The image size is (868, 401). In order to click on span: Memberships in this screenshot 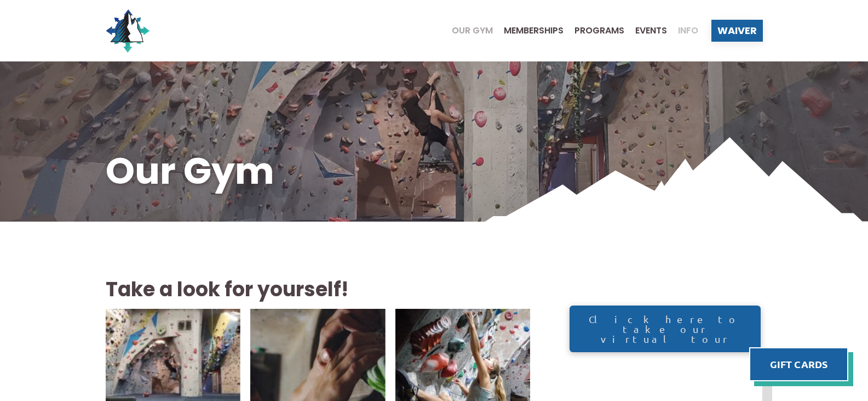, I will do `click(534, 31)`.